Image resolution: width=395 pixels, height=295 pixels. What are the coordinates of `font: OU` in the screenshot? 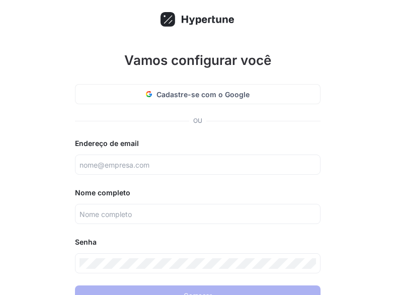 It's located at (198, 120).